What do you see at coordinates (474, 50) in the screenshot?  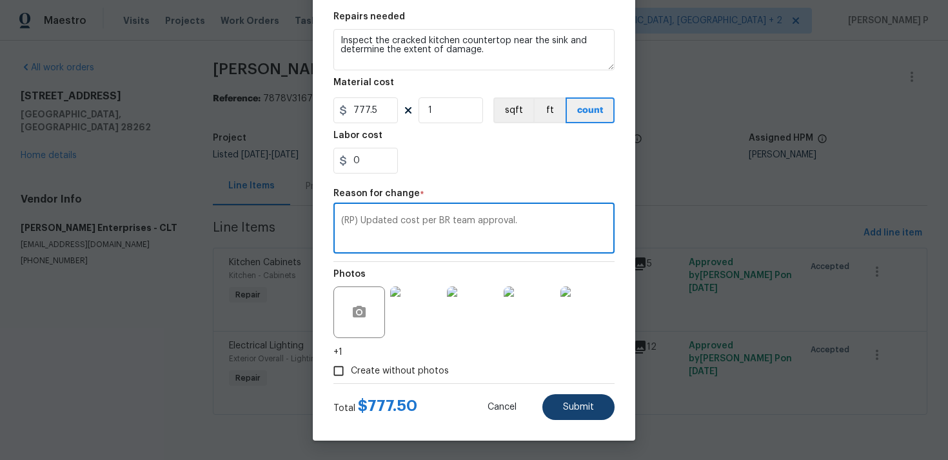 I see `textarea: Inspect the cracked kitchen countertop near the sink and determine the extent of damage.` at bounding box center [474, 50].